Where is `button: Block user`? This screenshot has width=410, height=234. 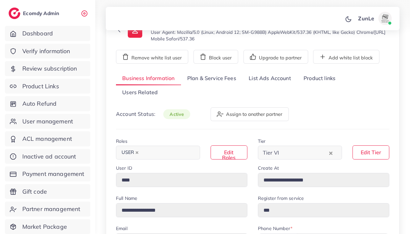
button: Block user is located at coordinates (216, 57).